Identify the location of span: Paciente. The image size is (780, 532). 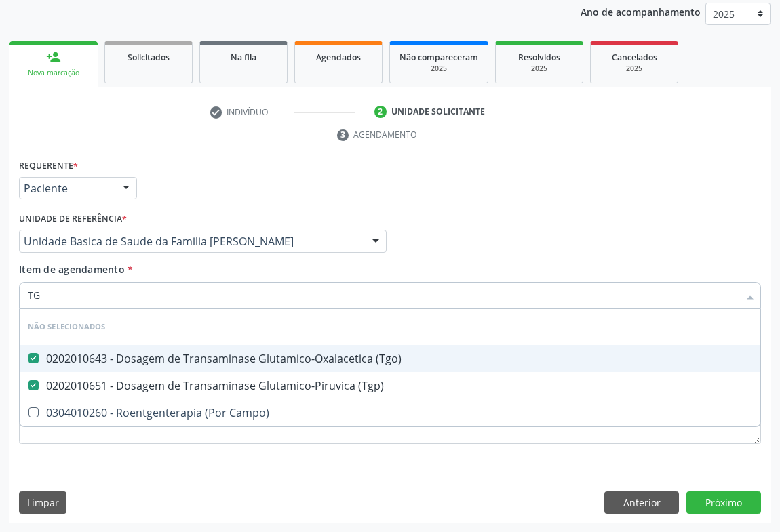
(67, 188).